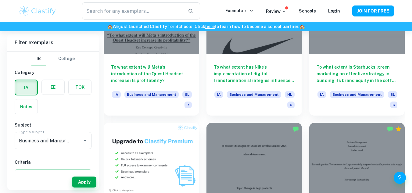 Image resolution: width=412 pixels, height=193 pixels. I want to click on button: Apply, so click(84, 182).